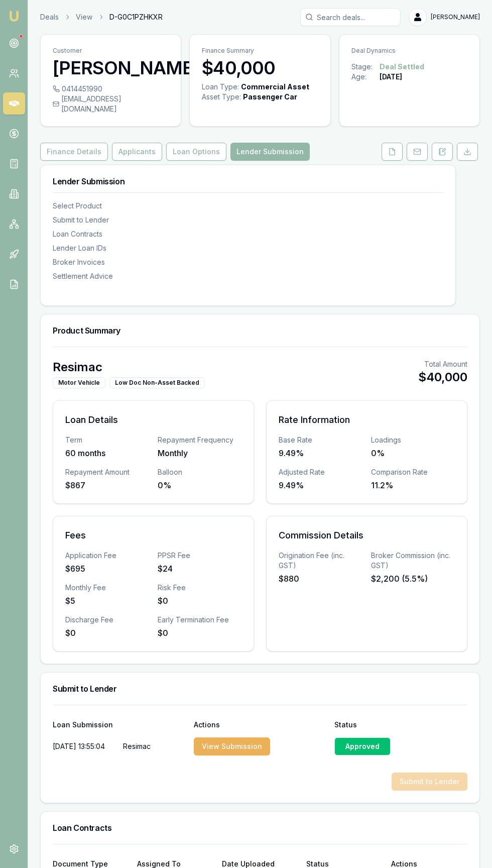 This screenshot has height=868, width=492. What do you see at coordinates (137, 152) in the screenshot?
I see `a: Applicants` at bounding box center [137, 152].